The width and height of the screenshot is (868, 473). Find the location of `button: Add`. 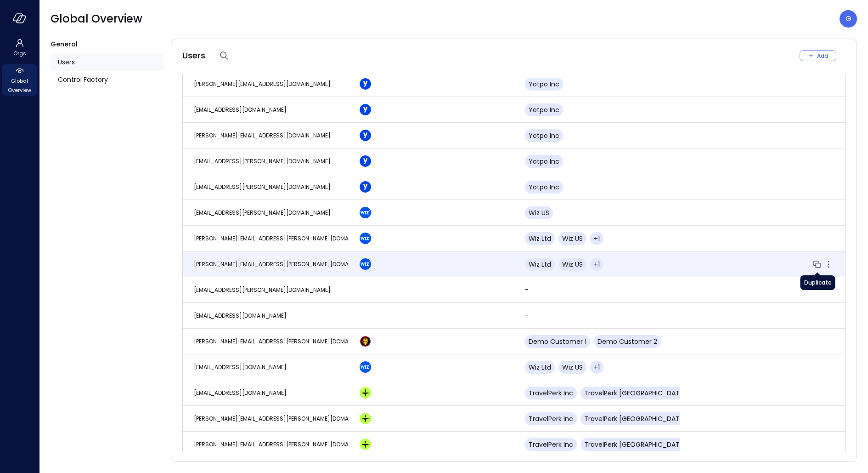

button: Add is located at coordinates (818, 55).